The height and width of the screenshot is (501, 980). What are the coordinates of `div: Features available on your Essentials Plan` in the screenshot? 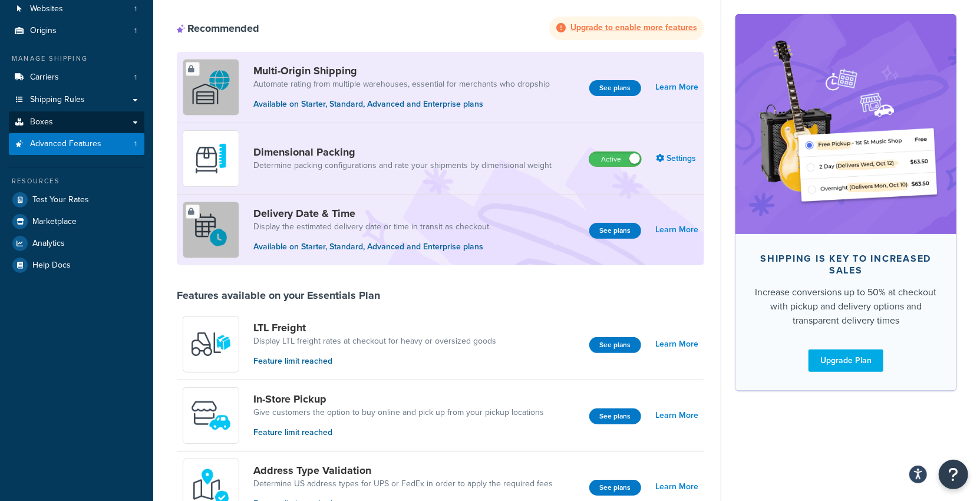 It's located at (278, 295).